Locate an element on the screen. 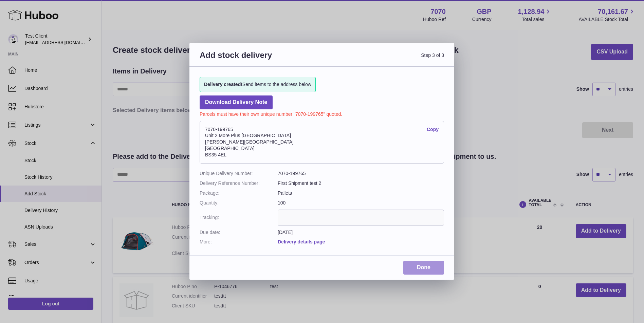  dt: More: is located at coordinates (239, 242).